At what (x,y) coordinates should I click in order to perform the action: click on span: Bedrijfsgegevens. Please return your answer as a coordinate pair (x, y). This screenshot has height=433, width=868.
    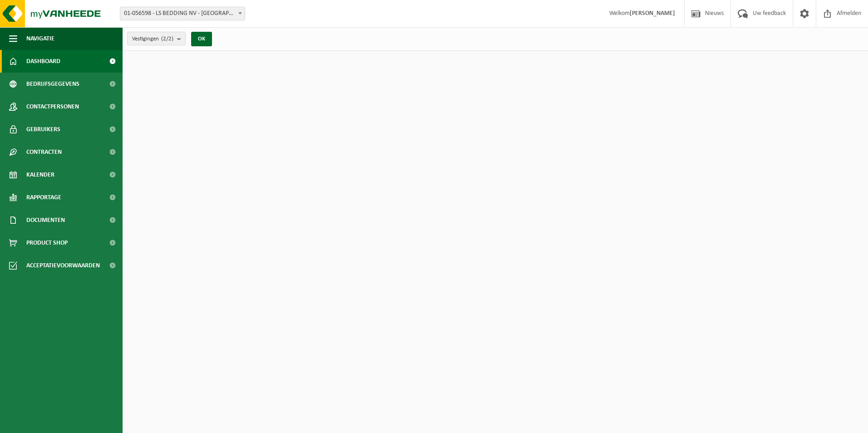
    Looking at the image, I should click on (53, 84).